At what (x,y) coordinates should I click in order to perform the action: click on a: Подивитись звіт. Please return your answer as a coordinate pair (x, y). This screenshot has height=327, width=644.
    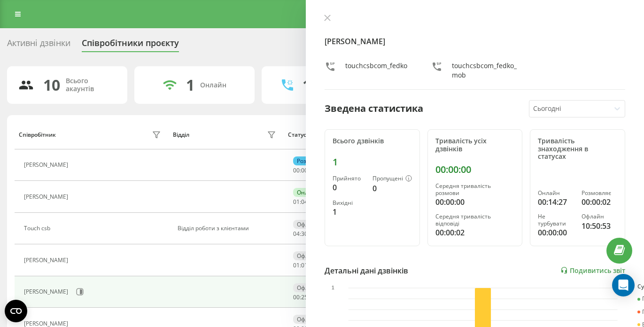
    Looking at the image, I should click on (593, 270).